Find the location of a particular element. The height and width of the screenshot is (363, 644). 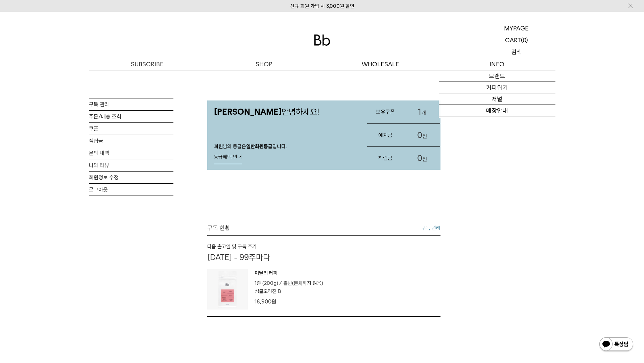

a: 등급혜택 안내 is located at coordinates (228, 157).